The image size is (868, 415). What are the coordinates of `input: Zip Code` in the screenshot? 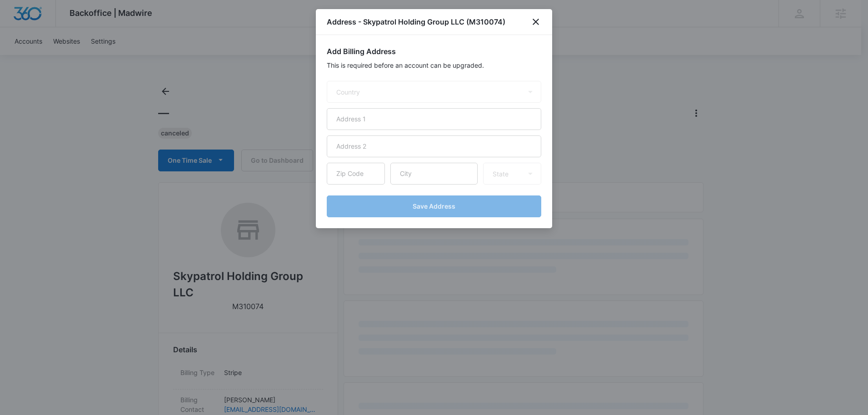 It's located at (356, 173).